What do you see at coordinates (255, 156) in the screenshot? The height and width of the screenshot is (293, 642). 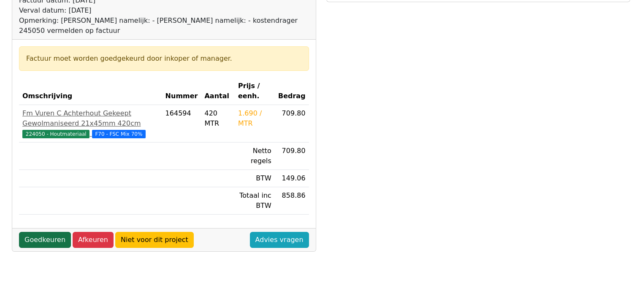 I see `td: Netto regels` at bounding box center [255, 156].